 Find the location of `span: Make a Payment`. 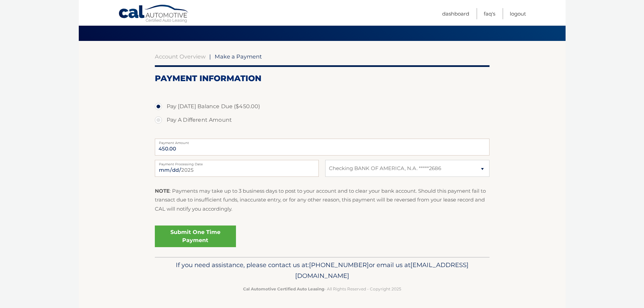

span: Make a Payment is located at coordinates (238, 57).